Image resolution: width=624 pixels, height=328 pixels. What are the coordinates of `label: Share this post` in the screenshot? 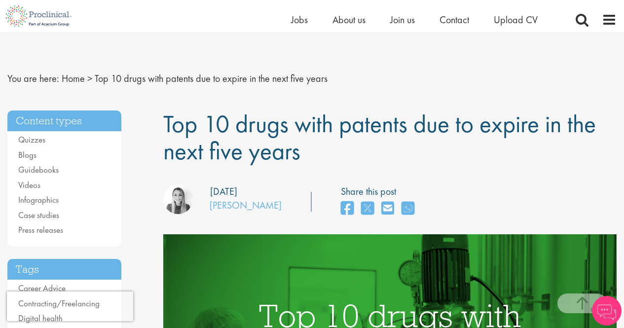 It's located at (380, 191).